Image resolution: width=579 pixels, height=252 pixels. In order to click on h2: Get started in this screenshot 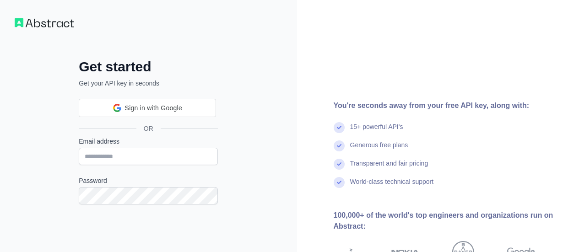, I will do `click(148, 67)`.